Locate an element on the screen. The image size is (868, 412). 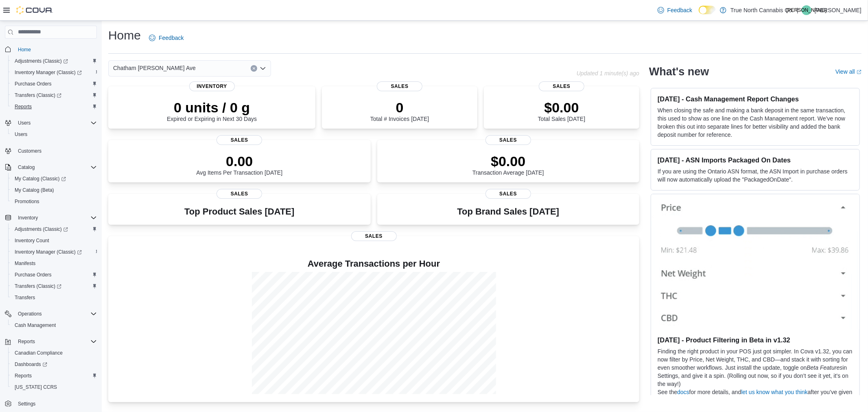
span: Manifests is located at coordinates (25, 263).